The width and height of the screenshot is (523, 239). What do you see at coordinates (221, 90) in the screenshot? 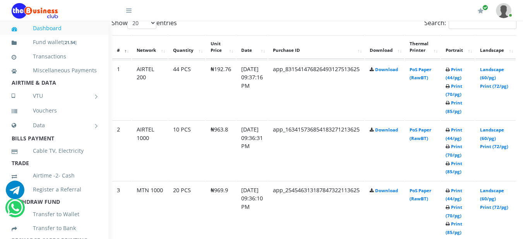
I see `td: ₦192.76` at bounding box center [221, 90].